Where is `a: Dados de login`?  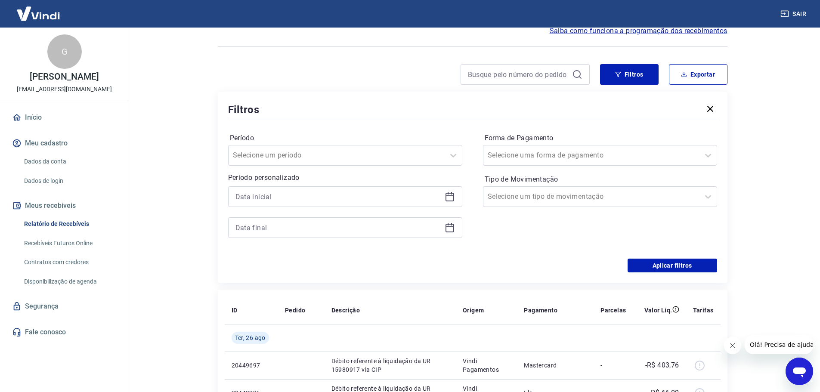 a: Dados de login is located at coordinates (69, 181).